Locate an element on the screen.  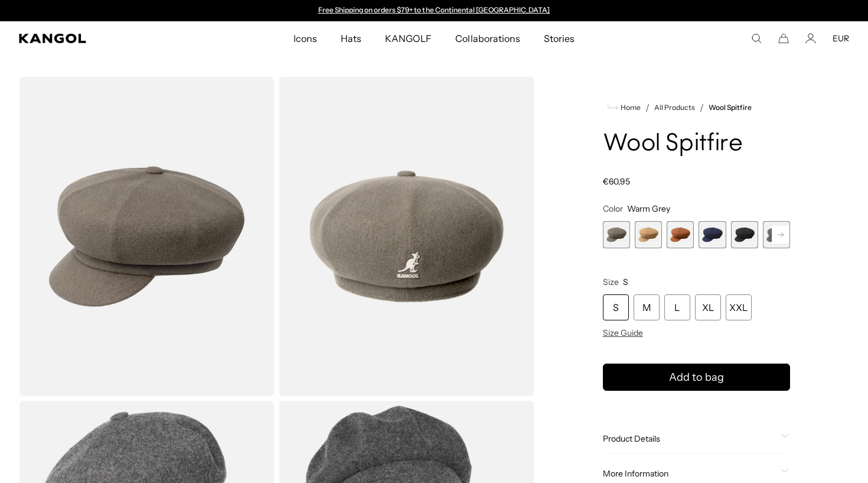
slideshow-component: Announcement bar is located at coordinates (434, 11).